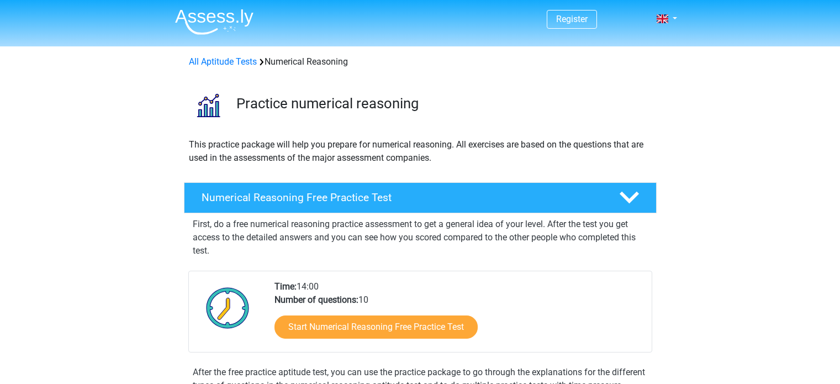 The image size is (840, 384). Describe the element at coordinates (442, 103) in the screenshot. I see `h3: Practice numerical reasoning` at that location.